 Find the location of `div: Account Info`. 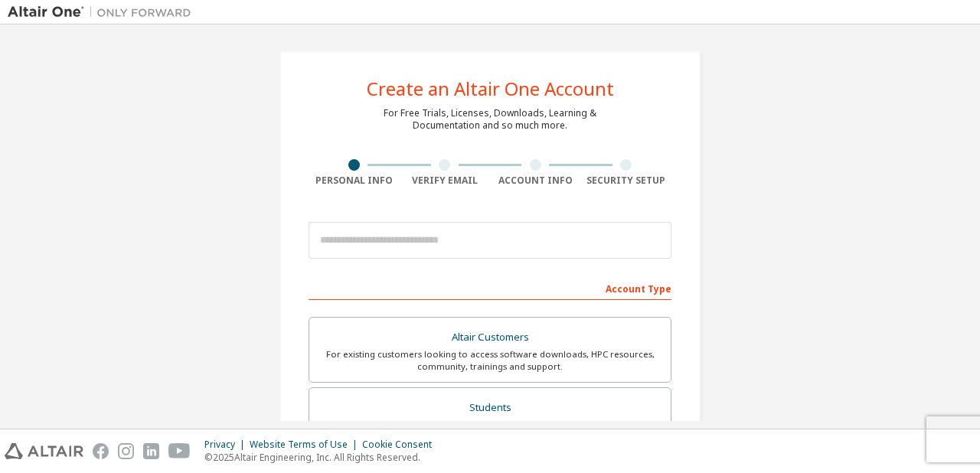

div: Account Info is located at coordinates (535, 180).